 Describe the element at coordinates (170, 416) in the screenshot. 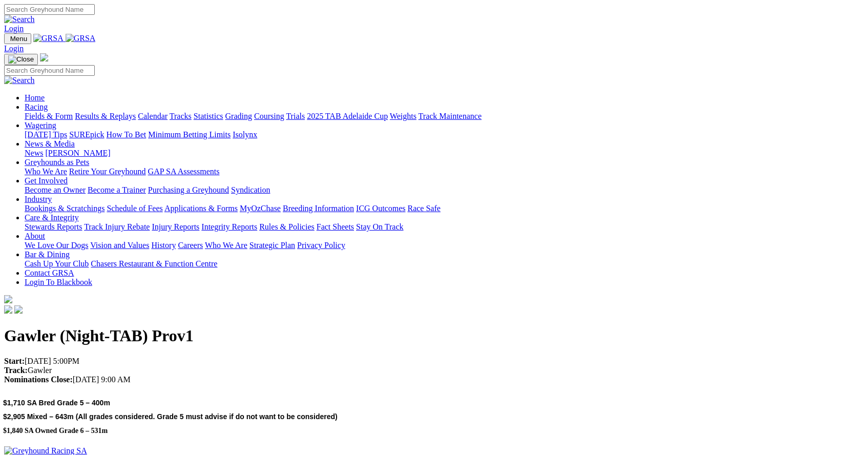

I see `span: $2,905 Mixed – 643m (All grades considered. Grade 5 must advise if do not want to be considered)` at that location.